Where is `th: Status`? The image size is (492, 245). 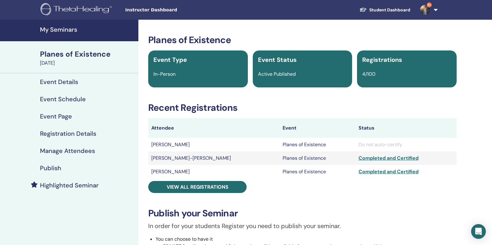
th: Status is located at coordinates (406, 128).